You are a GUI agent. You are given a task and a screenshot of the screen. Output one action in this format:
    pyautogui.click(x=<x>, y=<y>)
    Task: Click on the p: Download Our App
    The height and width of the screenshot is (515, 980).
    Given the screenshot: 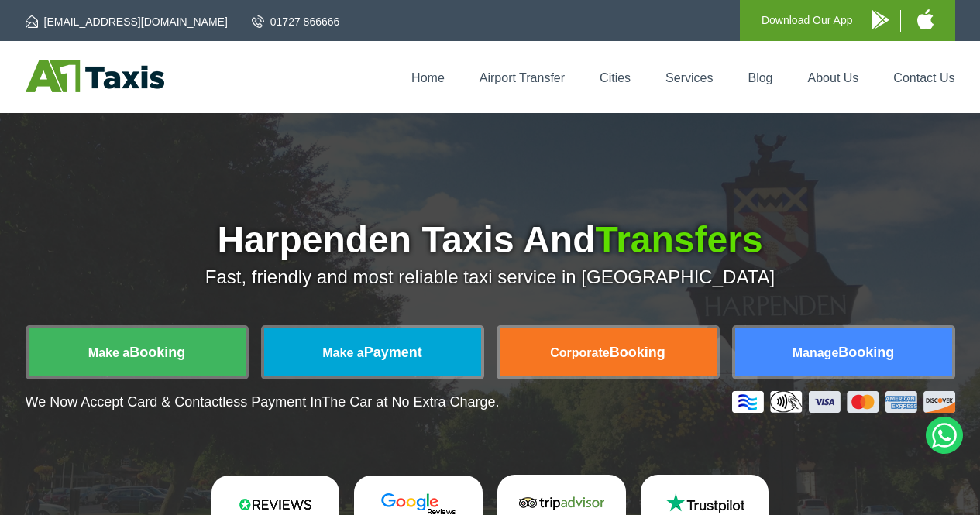 What is the action you would take?
    pyautogui.click(x=807, y=20)
    